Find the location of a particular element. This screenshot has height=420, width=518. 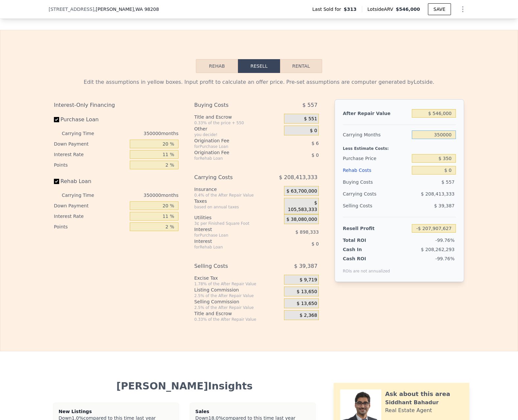

div: 1.78% of the After Repair Value is located at coordinates (238, 284).